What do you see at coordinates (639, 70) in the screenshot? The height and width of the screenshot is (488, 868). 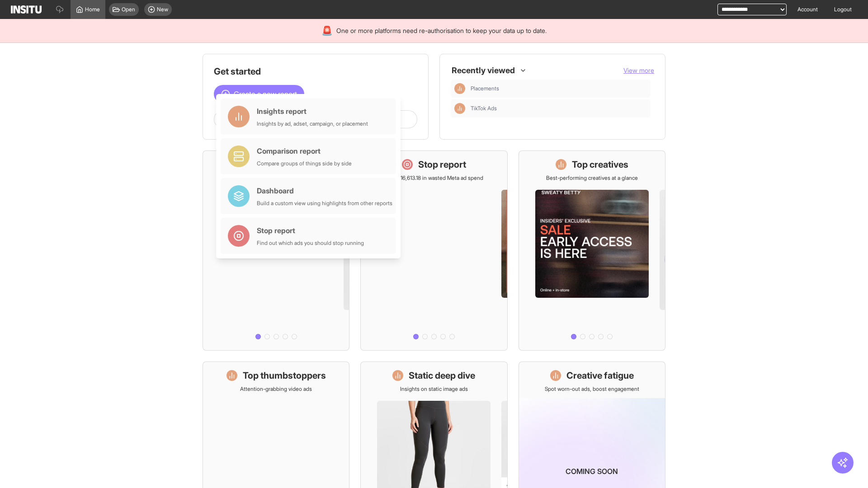 I see `span: View more` at bounding box center [639, 70].